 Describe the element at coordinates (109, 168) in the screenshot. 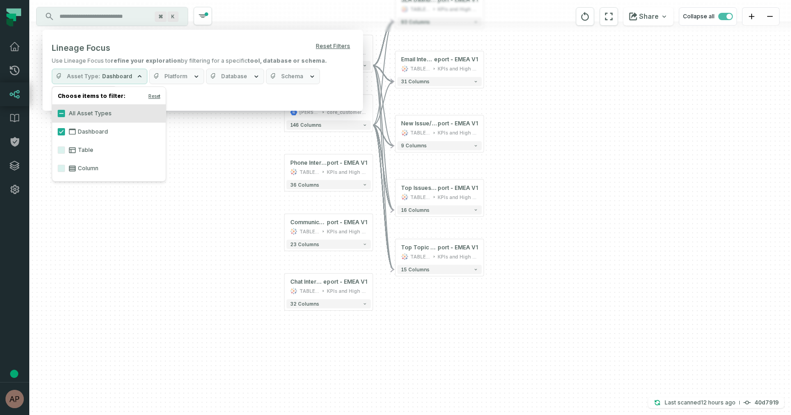

I see `label: Column` at that location.